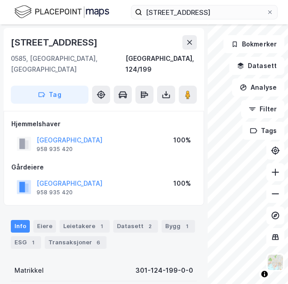  What do you see at coordinates (62, 12) in the screenshot?
I see `img: logo.f888ab2527a4732fd821a326f86c7f29.svg` at bounding box center [62, 12].